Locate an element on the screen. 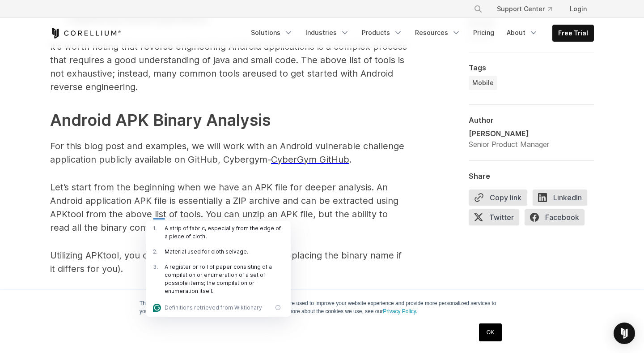 This screenshot has height=353, width=644. button: Copy link is located at coordinates (498, 197).